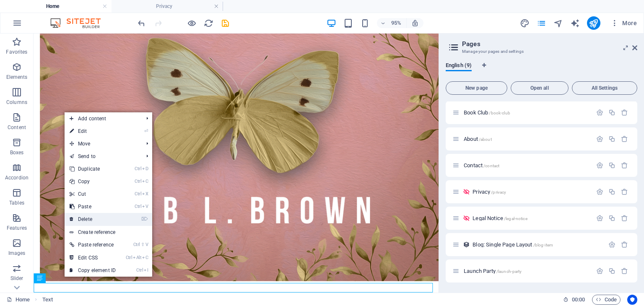 The image size is (644, 306). Describe the element at coordinates (498, 192) in the screenshot. I see `span: /privacy` at that location.